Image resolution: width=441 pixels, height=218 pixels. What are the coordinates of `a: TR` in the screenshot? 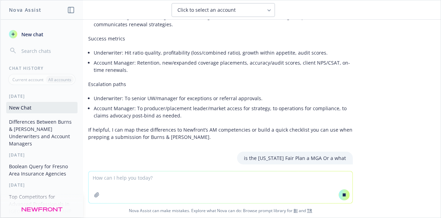 It's located at (310, 210).